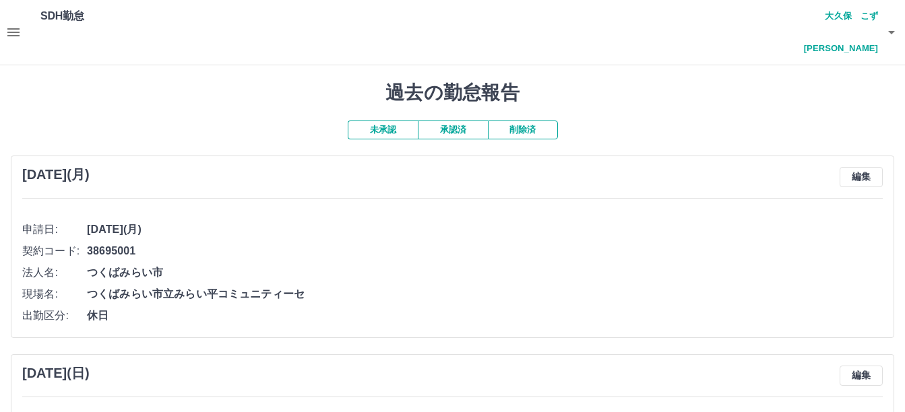 This screenshot has height=412, width=905. What do you see at coordinates (452, 93) in the screenshot?
I see `h1: 過去の勤怠報告` at bounding box center [452, 93].